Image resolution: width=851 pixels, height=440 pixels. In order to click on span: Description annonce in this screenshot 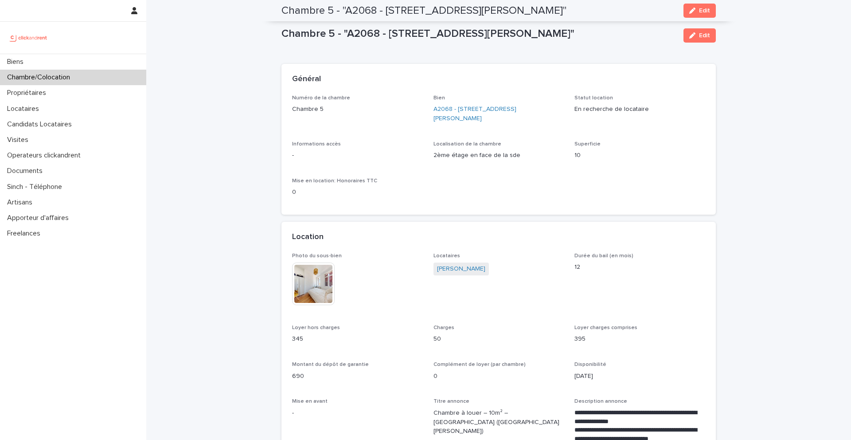, I will do `click(601, 401)`.